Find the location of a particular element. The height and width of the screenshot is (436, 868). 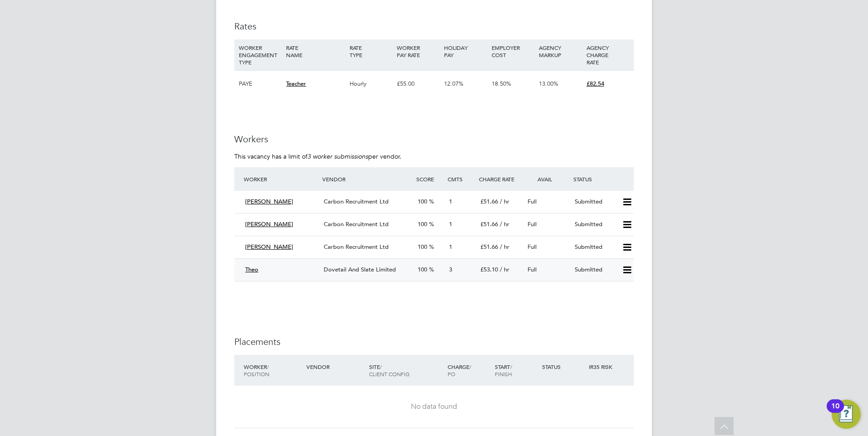

span: / Finish is located at coordinates (503, 370).